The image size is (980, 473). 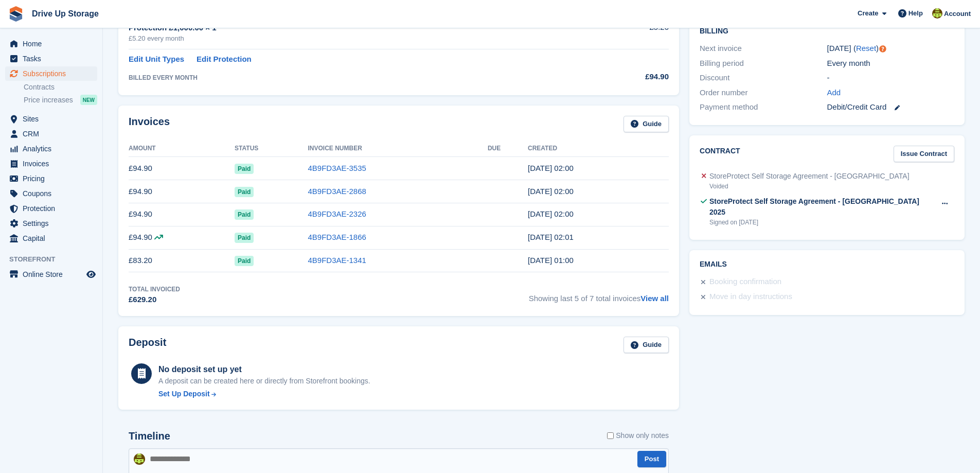 What do you see at coordinates (337, 191) in the screenshot?
I see `a: 4B9FD3AE-2868` at bounding box center [337, 191].